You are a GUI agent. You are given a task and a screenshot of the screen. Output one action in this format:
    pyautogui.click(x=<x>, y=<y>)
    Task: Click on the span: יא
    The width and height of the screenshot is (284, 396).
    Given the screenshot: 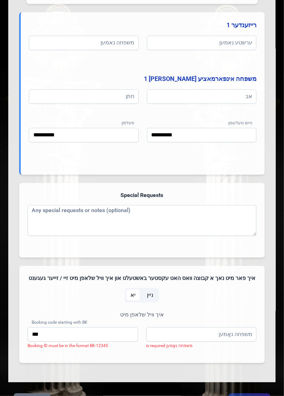 What is the action you would take?
    pyautogui.click(x=133, y=295)
    